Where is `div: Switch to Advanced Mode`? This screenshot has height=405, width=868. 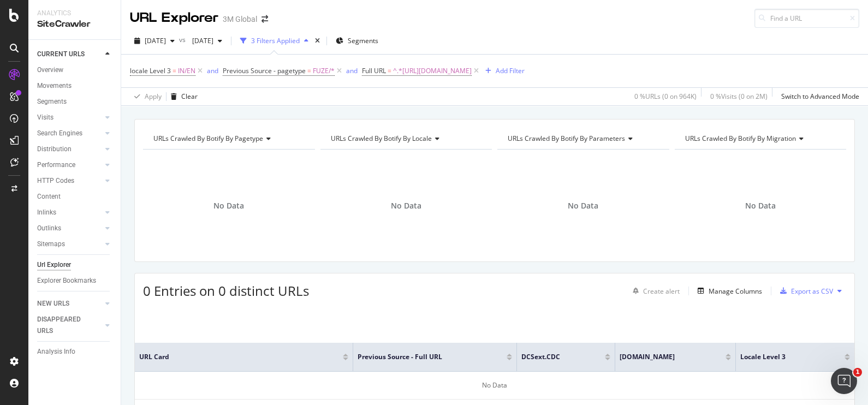 div: Switch to Advanced Mode is located at coordinates (820, 96).